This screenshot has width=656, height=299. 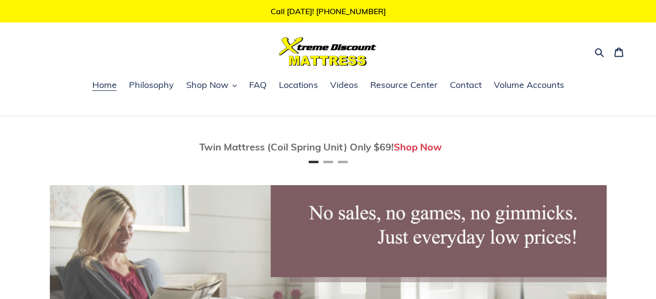 What do you see at coordinates (297, 147) in the screenshot?
I see `span: Twin Mattress (Coil Spring Unit) Only $69!` at bounding box center [297, 147].